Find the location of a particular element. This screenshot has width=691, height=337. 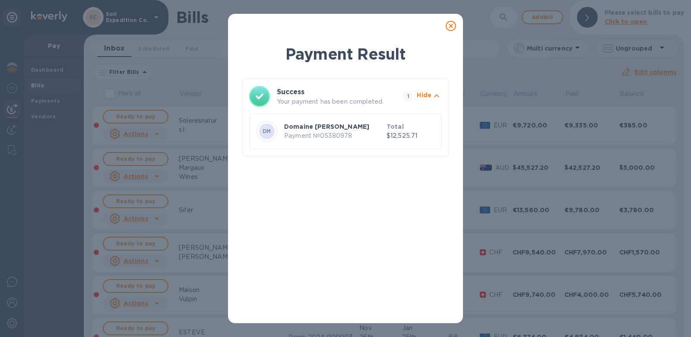

b: Total is located at coordinates (395, 127).